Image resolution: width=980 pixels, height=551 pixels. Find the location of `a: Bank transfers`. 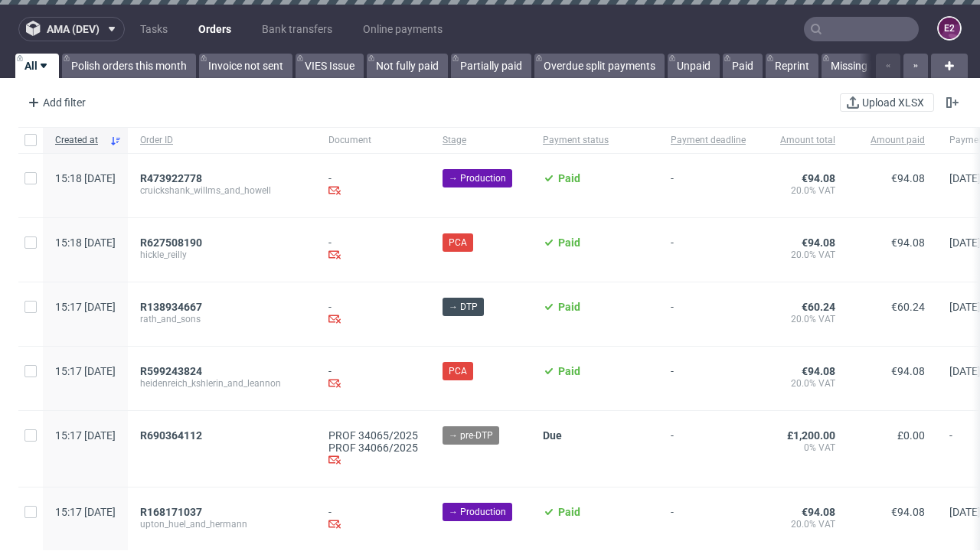

a: Bank transfers is located at coordinates (297, 29).